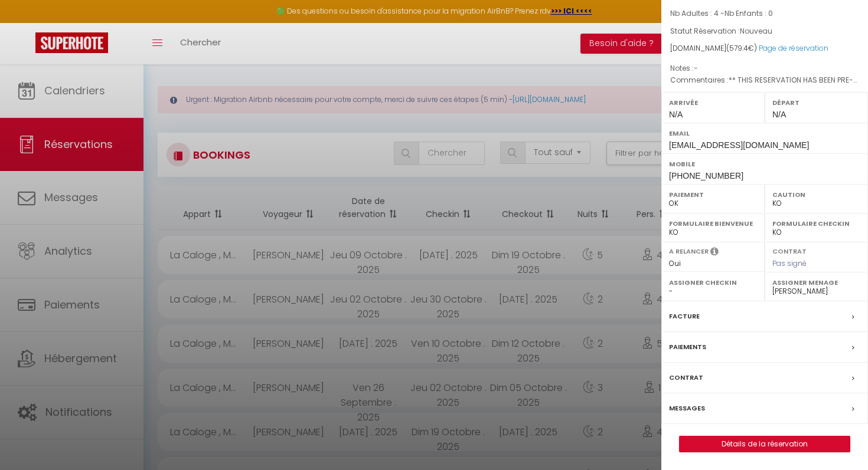  I want to click on p: Commentaires :, so click(765, 80).